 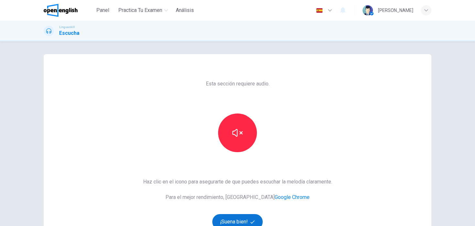 What do you see at coordinates (103, 10) in the screenshot?
I see `button: Panel` at bounding box center [103, 10].